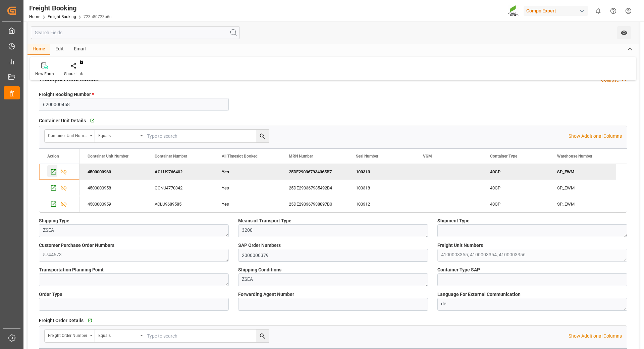 This screenshot has width=644, height=349. Describe the element at coordinates (113, 188) in the screenshot. I see `div: 4500000958` at that location.